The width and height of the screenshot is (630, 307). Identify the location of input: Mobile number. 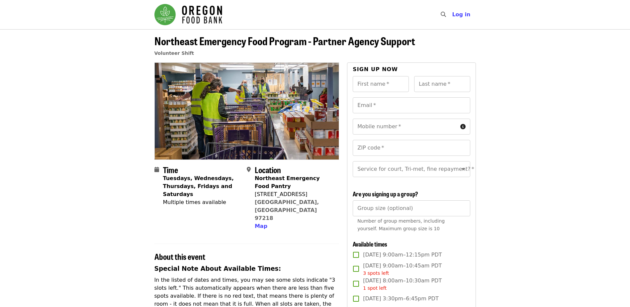
(405, 126).